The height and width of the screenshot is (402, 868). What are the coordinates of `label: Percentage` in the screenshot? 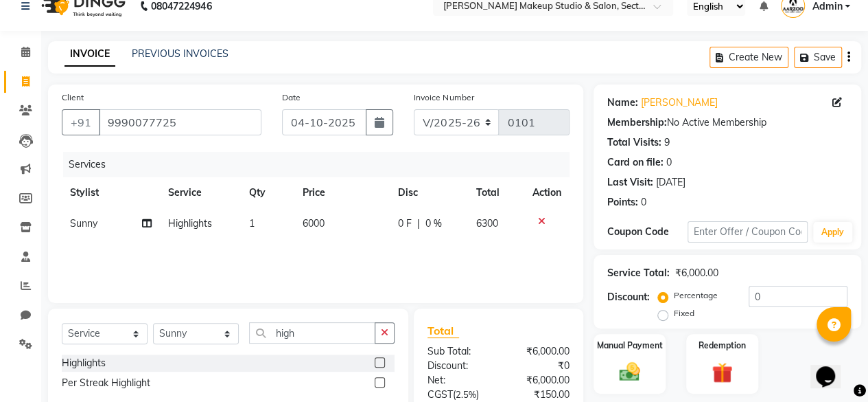 It's located at (696, 295).